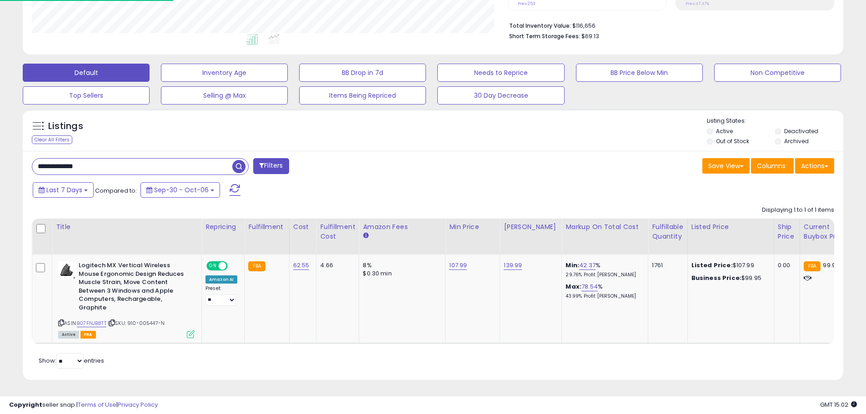 This screenshot has width=866, height=414. What do you see at coordinates (303, 227) in the screenshot?
I see `div: Cost` at bounding box center [303, 227].